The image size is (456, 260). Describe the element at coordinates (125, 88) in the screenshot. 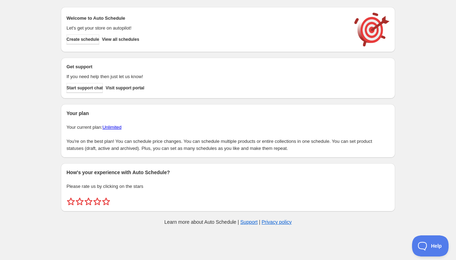

I see `a: Visit support portal` at that location.